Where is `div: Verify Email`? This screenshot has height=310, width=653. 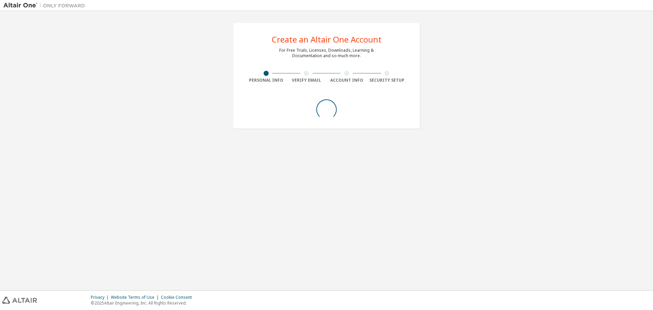
div: Verify Email is located at coordinates (306, 80).